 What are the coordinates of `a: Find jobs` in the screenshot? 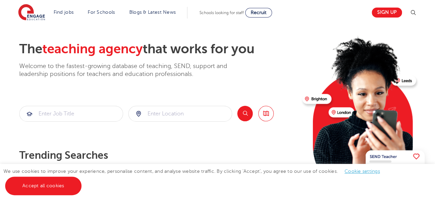 It's located at (64, 12).